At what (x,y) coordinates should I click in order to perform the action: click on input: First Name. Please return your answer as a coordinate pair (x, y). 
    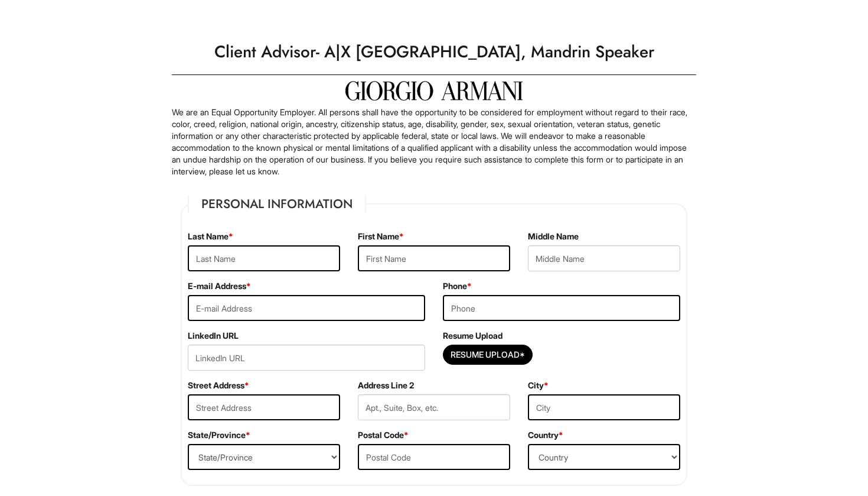
    Looking at the image, I should click on (434, 258).